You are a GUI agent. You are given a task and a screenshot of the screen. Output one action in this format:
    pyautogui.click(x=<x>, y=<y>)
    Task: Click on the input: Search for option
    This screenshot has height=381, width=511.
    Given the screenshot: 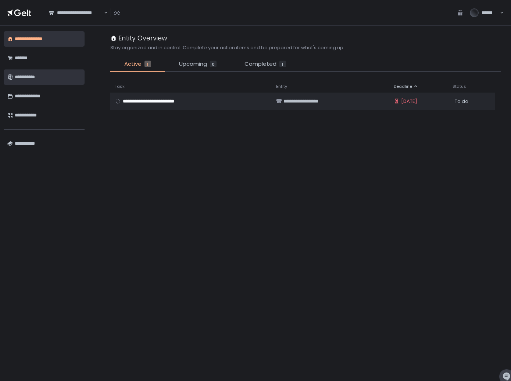 What is the action you would take?
    pyautogui.click(x=103, y=13)
    